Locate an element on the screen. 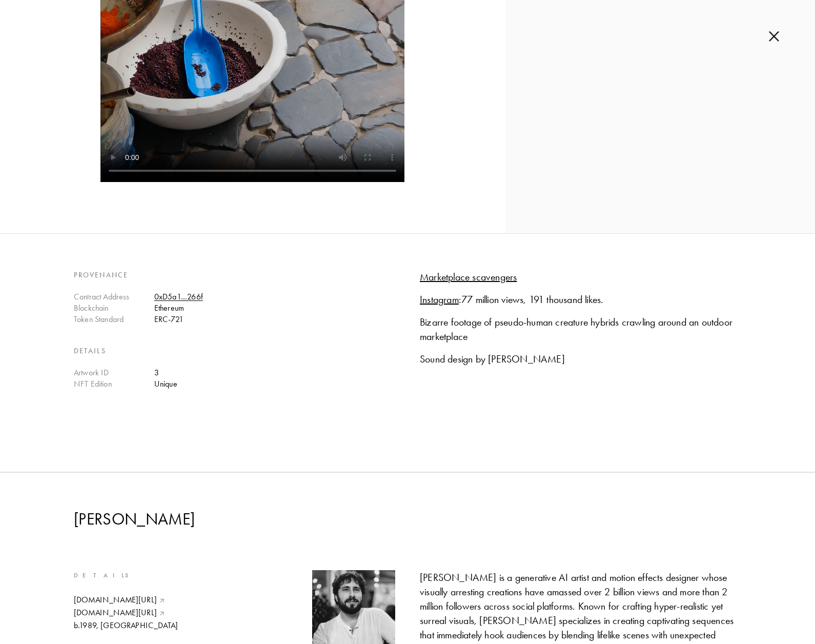  div: Contract Address is located at coordinates (114, 297).